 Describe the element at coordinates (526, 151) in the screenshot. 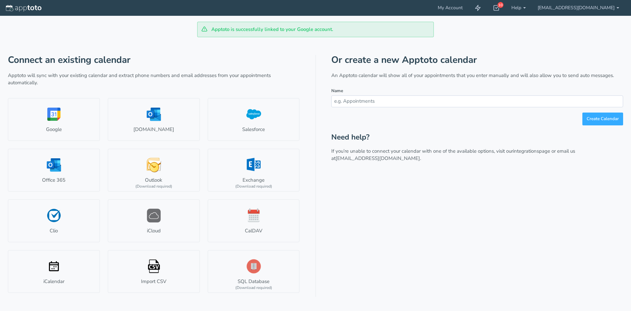

I see `a: integrations` at that location.